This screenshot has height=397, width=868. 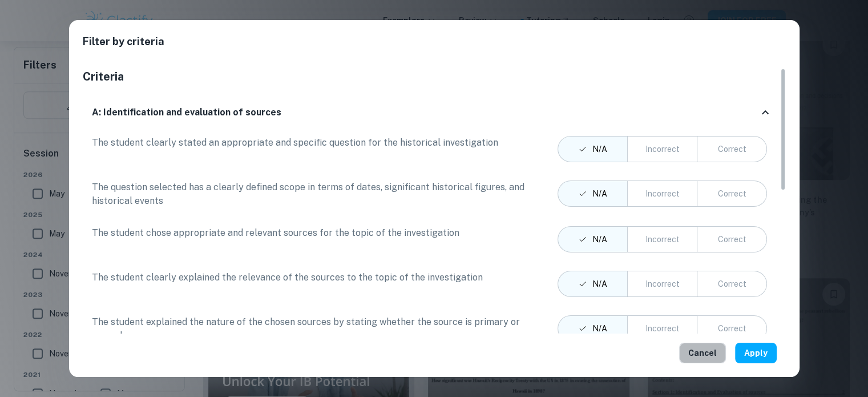 I want to click on p: The student clearly explained the relevance of the sources to the topic of the investigation, so click(x=313, y=278).